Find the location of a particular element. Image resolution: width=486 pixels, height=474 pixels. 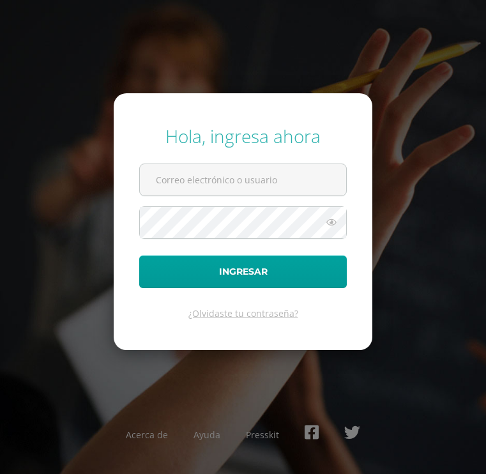

button: Ingresar is located at coordinates (243, 271).